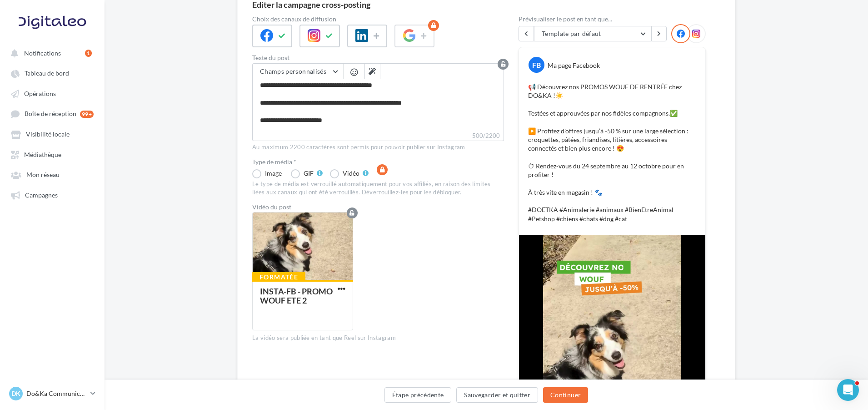  I want to click on a: DK Do&Ka Communication, so click(52, 394).